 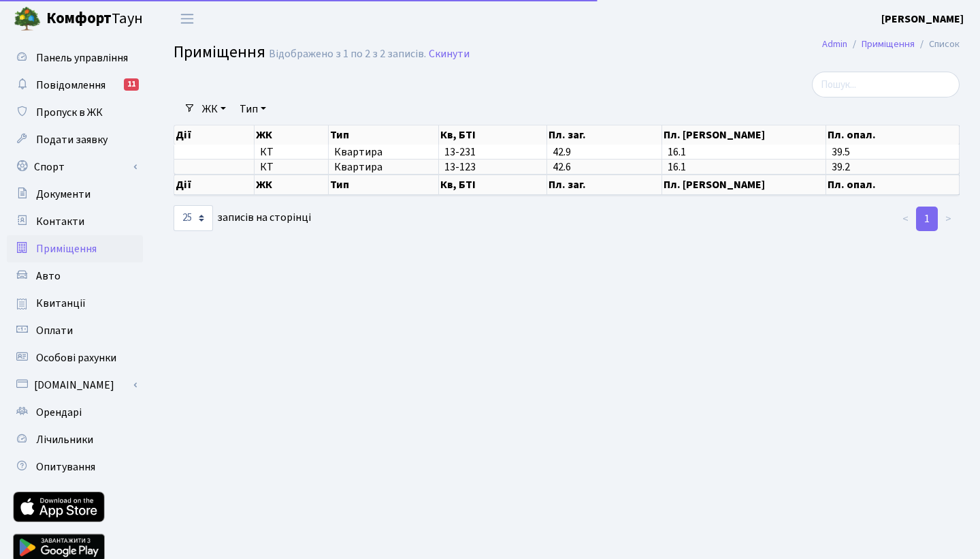 What do you see at coordinates (75, 222) in the screenshot?
I see `a: Контакти` at bounding box center [75, 222].